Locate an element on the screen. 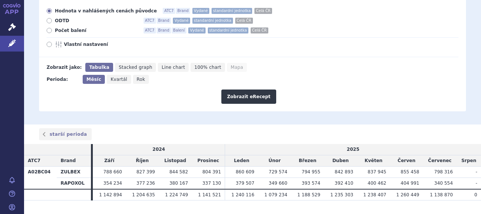 The width and height of the screenshot is (481, 214). span: 377 236 is located at coordinates (146, 183).